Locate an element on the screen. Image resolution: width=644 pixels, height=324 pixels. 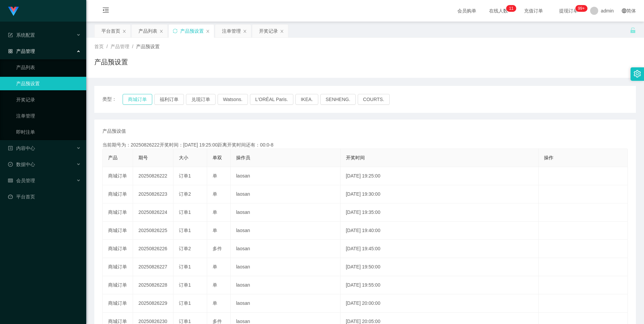
a: 产品列表 is located at coordinates (48, 67).